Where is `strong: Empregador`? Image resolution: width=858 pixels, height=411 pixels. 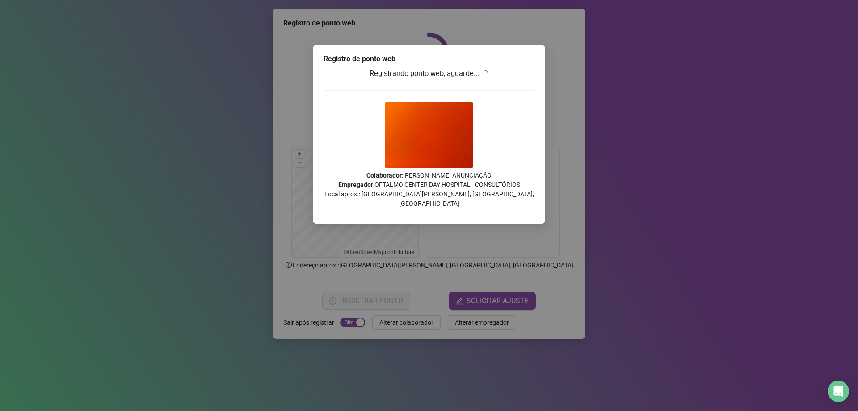 strong: Empregador is located at coordinates (356, 185).